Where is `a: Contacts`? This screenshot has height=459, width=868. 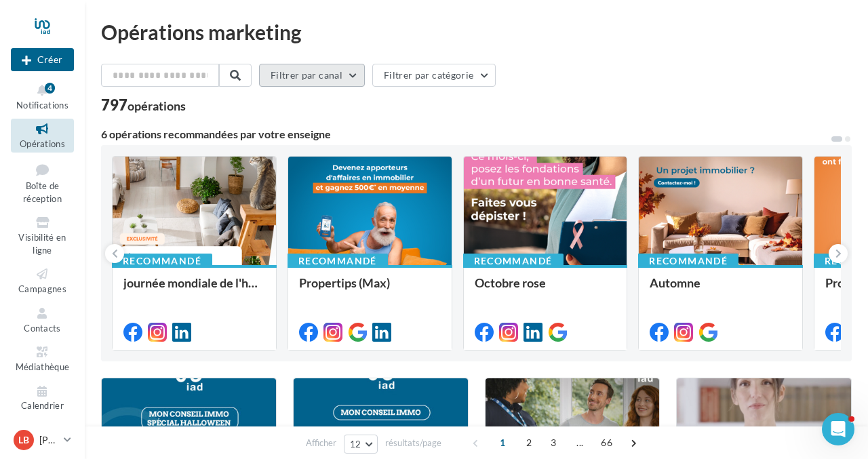 a: Contacts is located at coordinates (42, 320).